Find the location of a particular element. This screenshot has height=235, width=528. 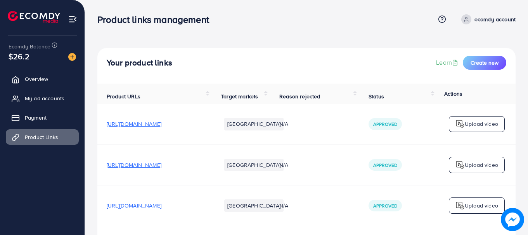

h3: Product links management is located at coordinates (156, 19).